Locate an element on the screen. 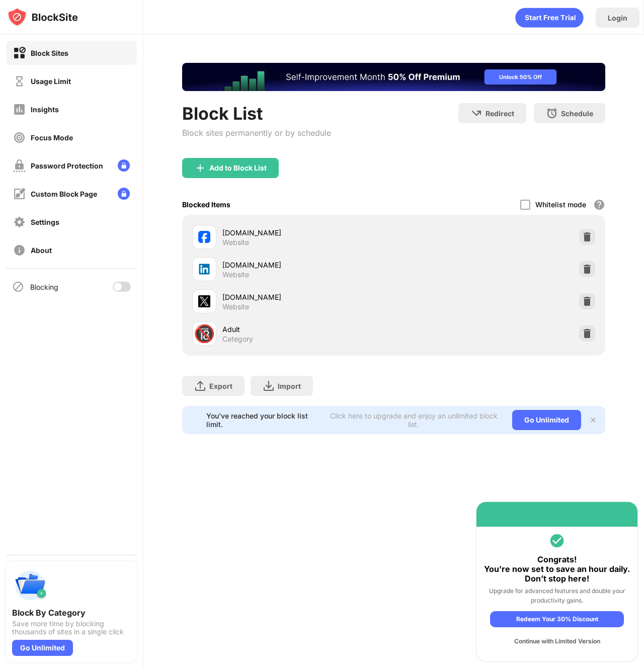 The height and width of the screenshot is (668, 644). div: About is located at coordinates (41, 250).